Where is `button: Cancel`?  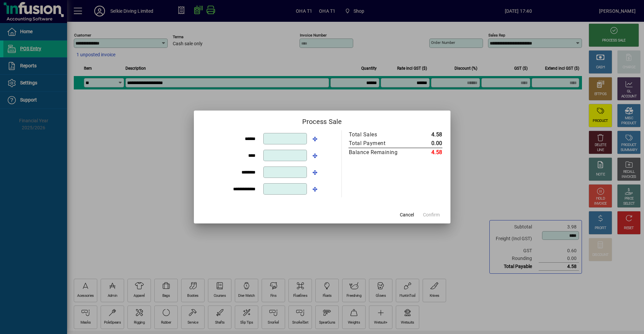 button: Cancel is located at coordinates (407, 215).